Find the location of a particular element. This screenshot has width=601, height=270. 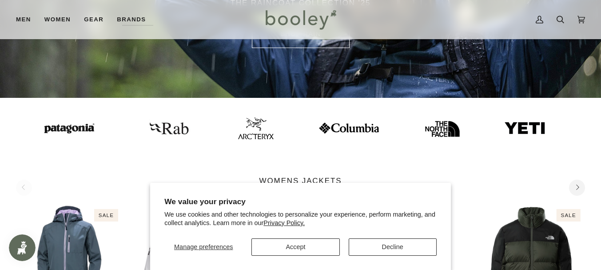

span: Men is located at coordinates (24, 20).